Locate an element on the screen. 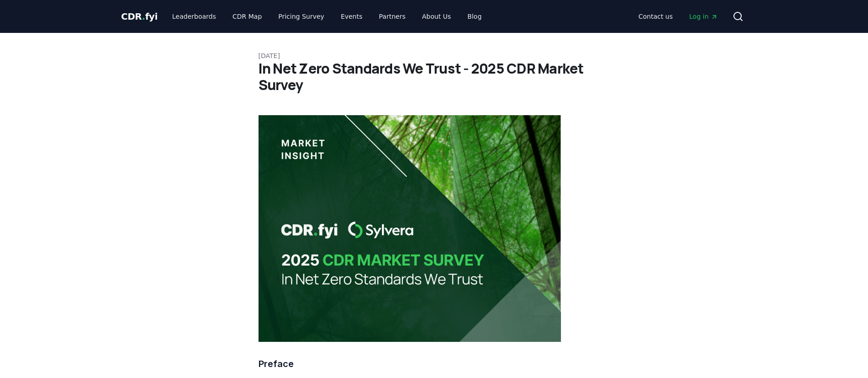 This screenshot has width=868, height=378. a: Contact us is located at coordinates (655, 17).